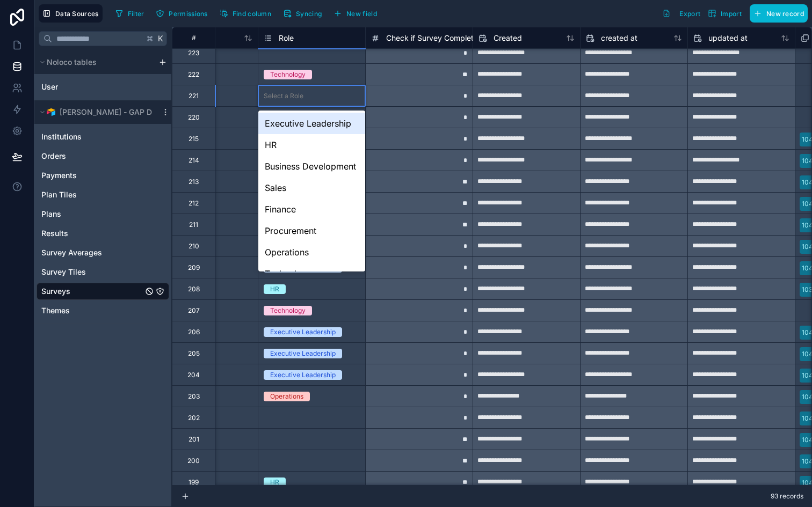  I want to click on a: Syncing, so click(305, 13).